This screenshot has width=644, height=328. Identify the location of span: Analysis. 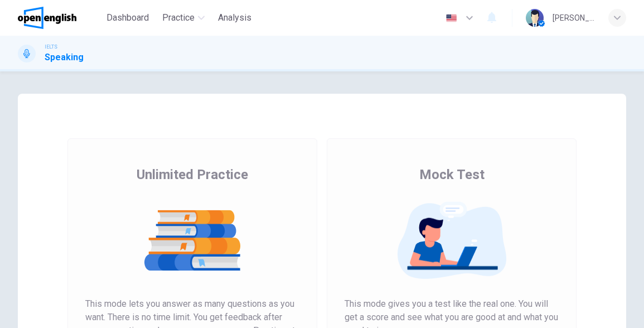
(235, 18).